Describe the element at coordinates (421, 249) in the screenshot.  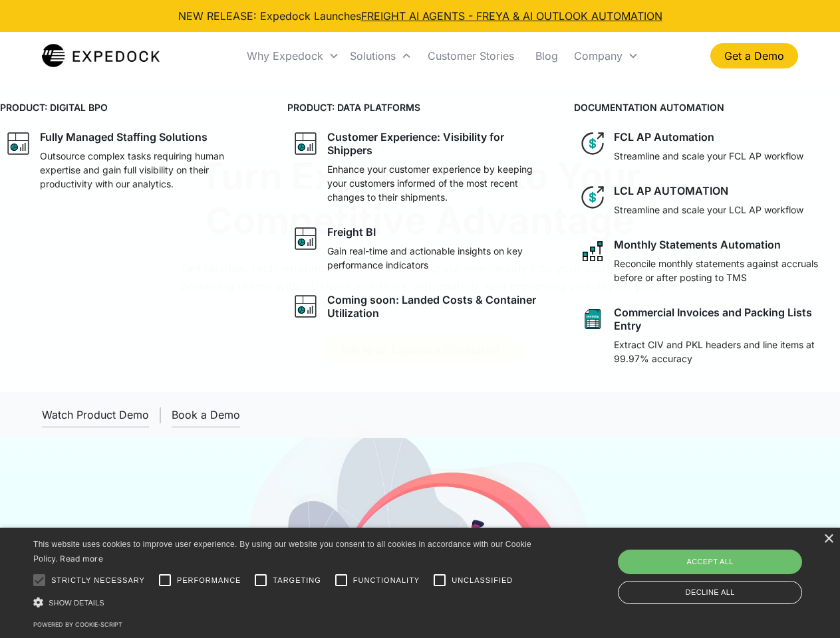
I see `a: graph iconFreight BIGain real-time and actionable insights on key performance indicators` at that location.